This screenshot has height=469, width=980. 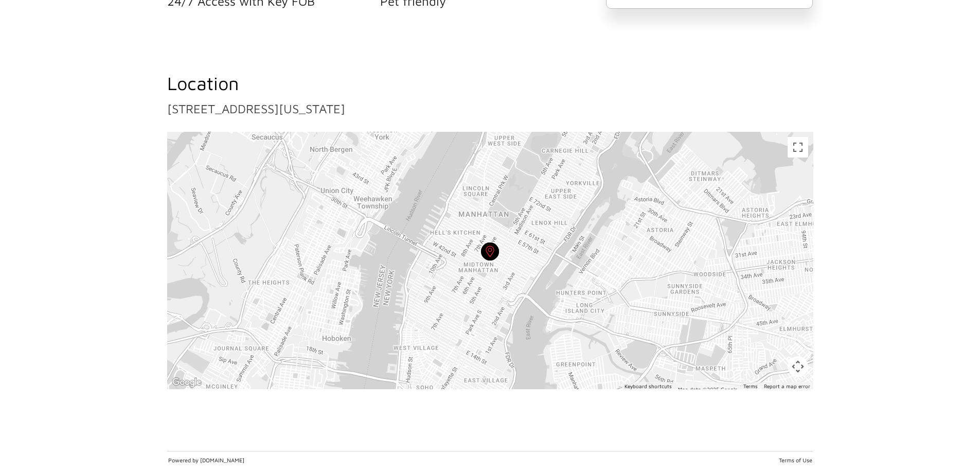 What do you see at coordinates (187, 382) in the screenshot?
I see `a: Open this area in Google Maps (opens a new window)` at bounding box center [187, 382].